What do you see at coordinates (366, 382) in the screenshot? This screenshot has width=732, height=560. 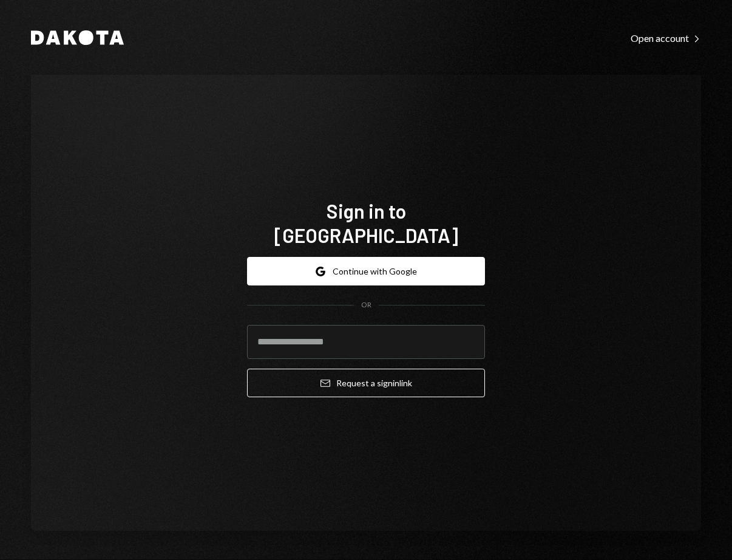 I see `button: Request a signinlink` at bounding box center [366, 382].